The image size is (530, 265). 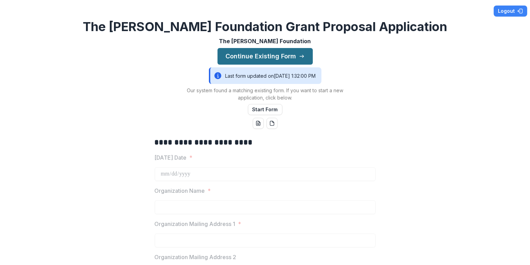 I want to click on button: Continue Existing Form, so click(x=265, y=56).